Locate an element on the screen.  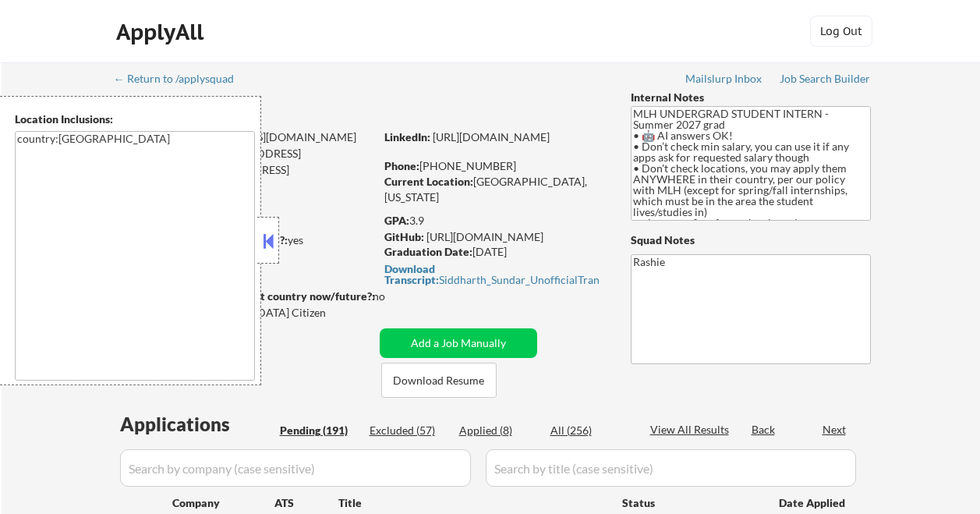
div: Back is located at coordinates (764, 430).